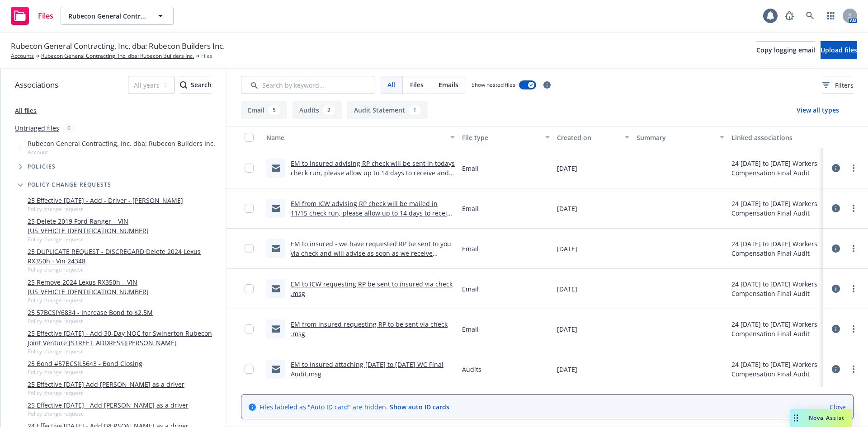  What do you see at coordinates (121, 152) in the screenshot?
I see `span: Account` at bounding box center [121, 152].